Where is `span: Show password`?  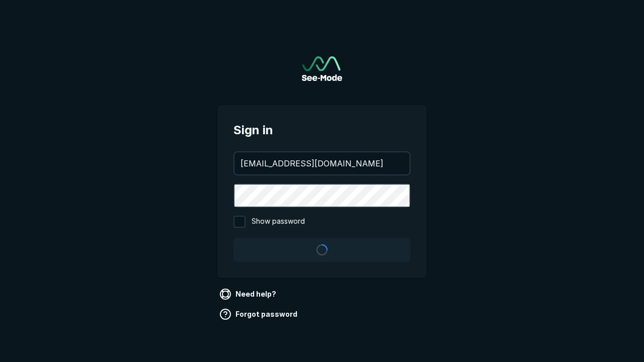
span: Show password is located at coordinates (278, 222).